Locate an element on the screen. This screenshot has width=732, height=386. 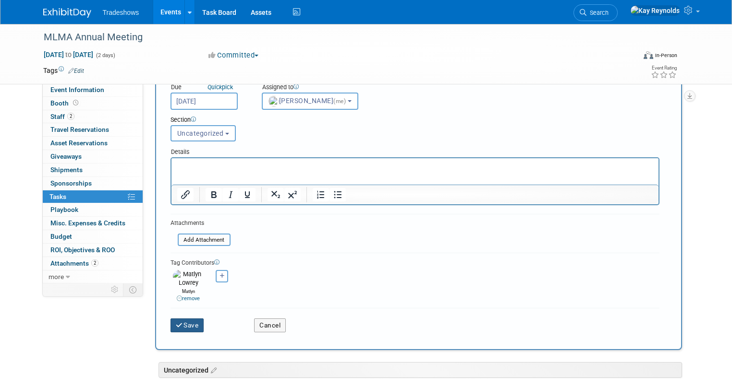
div: Uncategorized is located at coordinates (420, 370).